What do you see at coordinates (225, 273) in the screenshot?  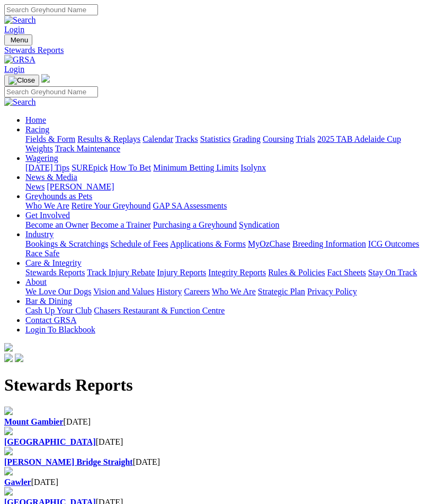 I see `div: Care & Integrity` at bounding box center [225, 273].